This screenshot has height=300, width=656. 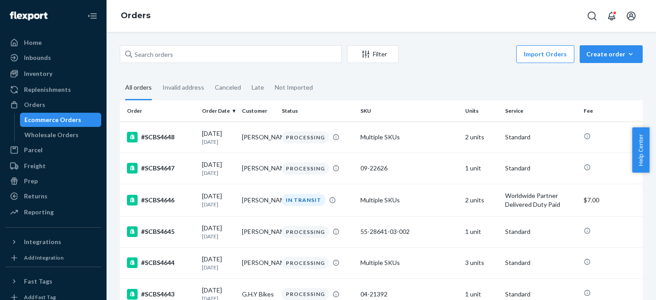 What do you see at coordinates (541, 111) in the screenshot?
I see `th: Service` at bounding box center [541, 111].